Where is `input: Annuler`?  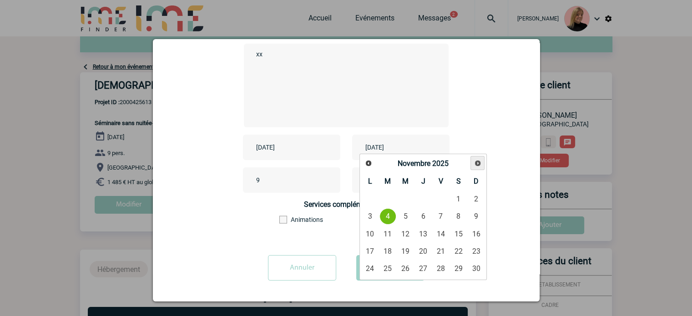
input: Annuler is located at coordinates (302, 268).